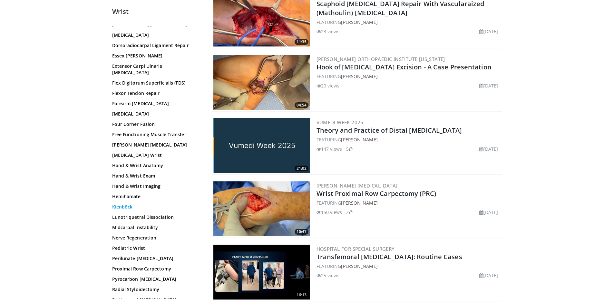  Describe the element at coordinates (156, 238) in the screenshot. I see `a: Nerve Regeneration` at that location.